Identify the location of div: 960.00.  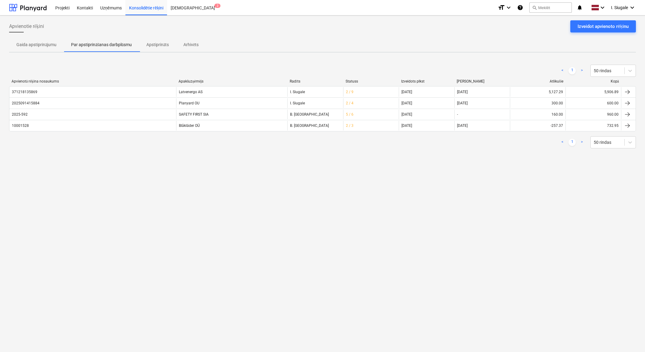
(613, 114).